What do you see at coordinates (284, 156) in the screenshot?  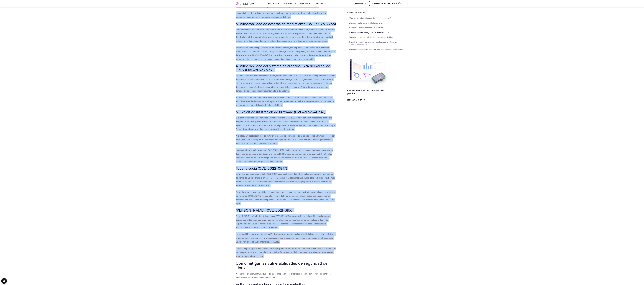 I see `font: Los escenarios de explotación para CVE-2023-40547 implican prerrequisitos complejos, como manipul...` at bounding box center [284, 156].